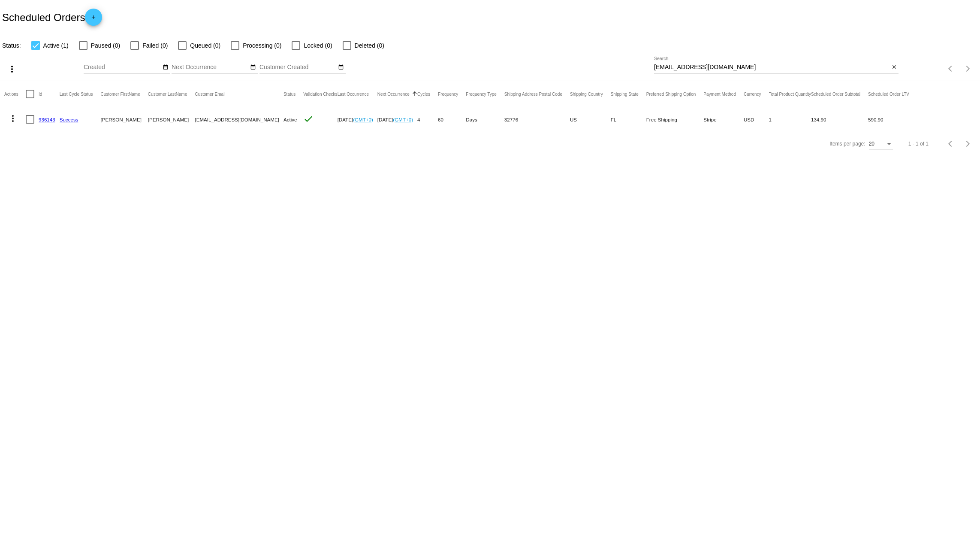 Image resolution: width=980 pixels, height=546 pixels. Describe the element at coordinates (590, 119) in the screenshot. I see `mat-cell: US` at that location.